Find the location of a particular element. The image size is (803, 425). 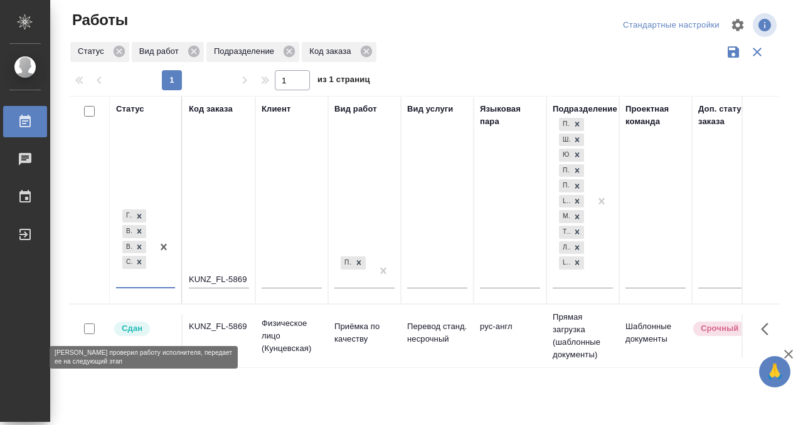

td: Шаблонные документы is located at coordinates (656, 336).